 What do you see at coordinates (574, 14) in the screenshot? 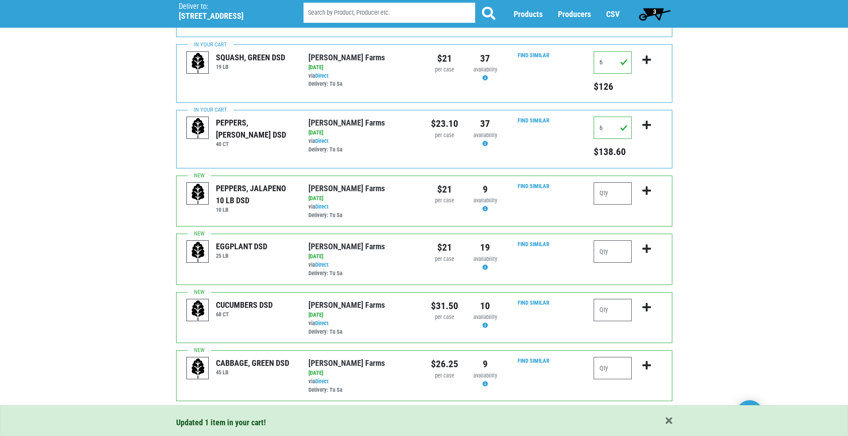
I see `a: Producers` at bounding box center [574, 14].